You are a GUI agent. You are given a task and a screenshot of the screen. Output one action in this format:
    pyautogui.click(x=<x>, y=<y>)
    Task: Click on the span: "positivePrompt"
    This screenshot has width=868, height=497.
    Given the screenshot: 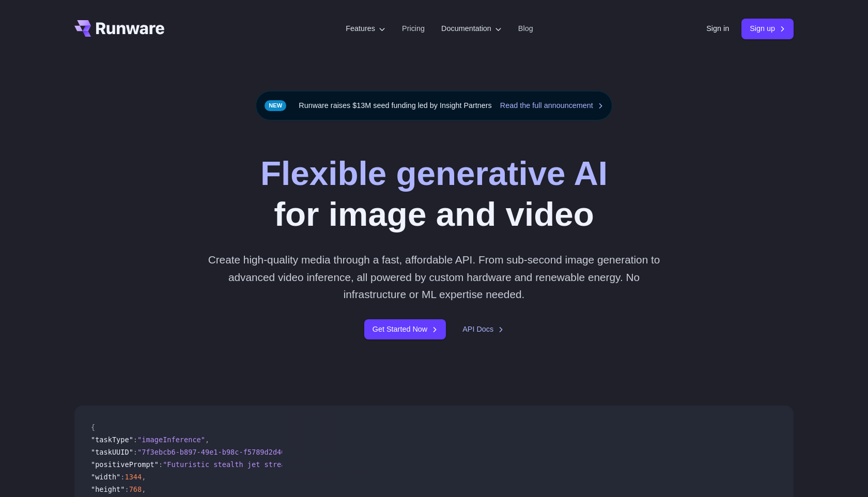 What is the action you would take?
    pyautogui.click(x=125, y=465)
    